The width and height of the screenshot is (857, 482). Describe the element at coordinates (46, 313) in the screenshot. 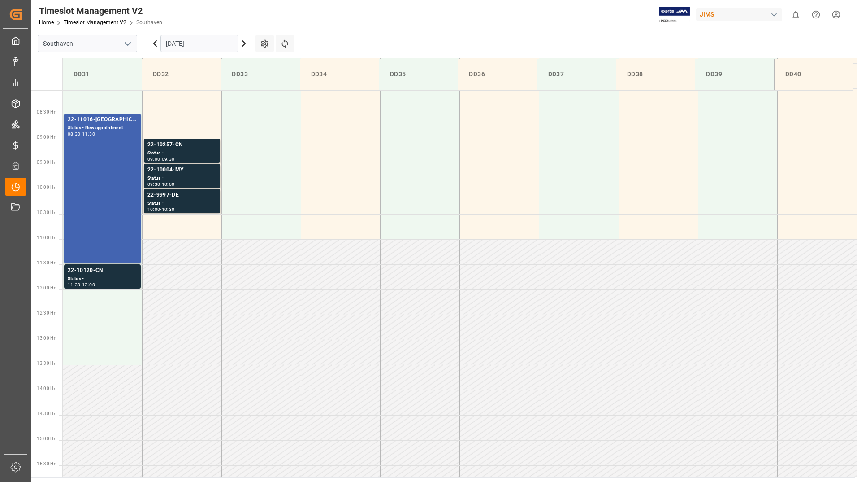

I see `span: 12:30 Hr` at that location.